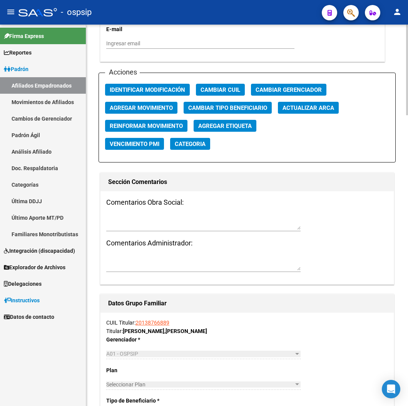  I want to click on h1: Datos Grupo Familiar, so click(247, 304).